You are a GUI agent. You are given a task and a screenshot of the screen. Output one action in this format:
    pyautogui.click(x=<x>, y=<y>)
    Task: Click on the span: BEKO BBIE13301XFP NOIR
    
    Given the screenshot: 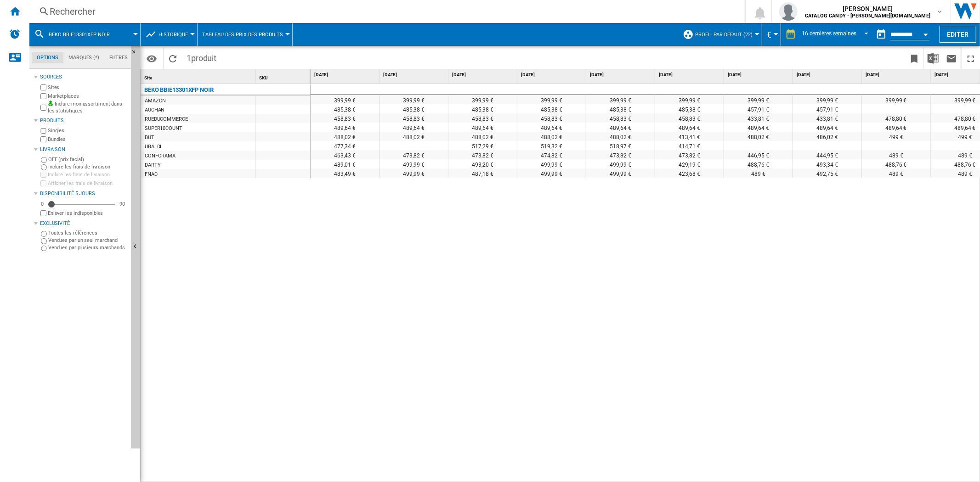 What is the action you would take?
    pyautogui.click(x=79, y=35)
    